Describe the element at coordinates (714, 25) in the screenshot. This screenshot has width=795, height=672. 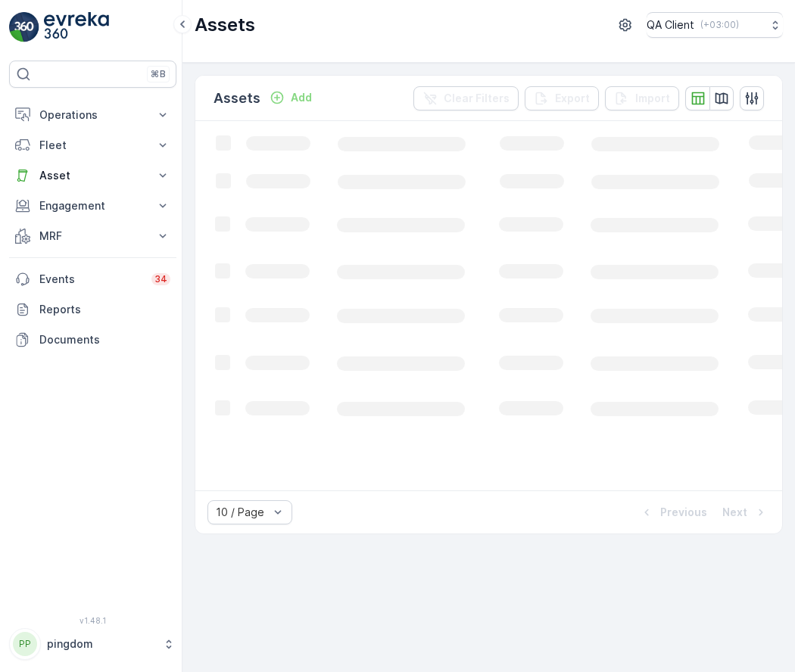
I see `button: QA Client(+03:00)` at that location.